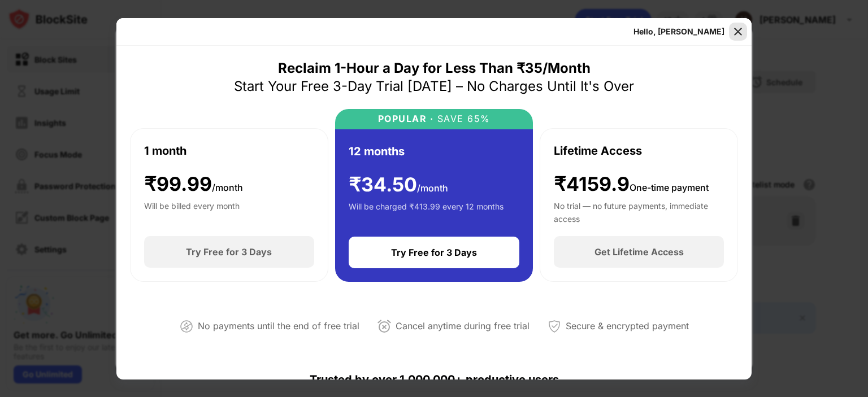 The image size is (868, 397). Describe the element at coordinates (627, 325) in the screenshot. I see `div: Secure & encrypted payment` at that location.